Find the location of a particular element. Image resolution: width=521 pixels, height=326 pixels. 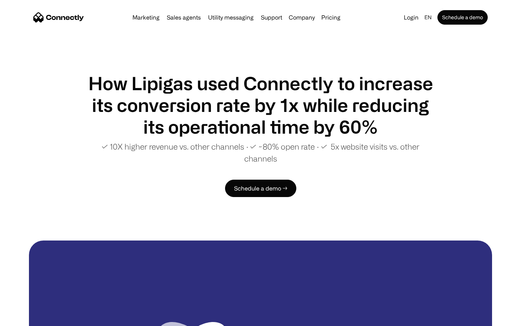

aside: Language selected: English is located at coordinates (25, 318).